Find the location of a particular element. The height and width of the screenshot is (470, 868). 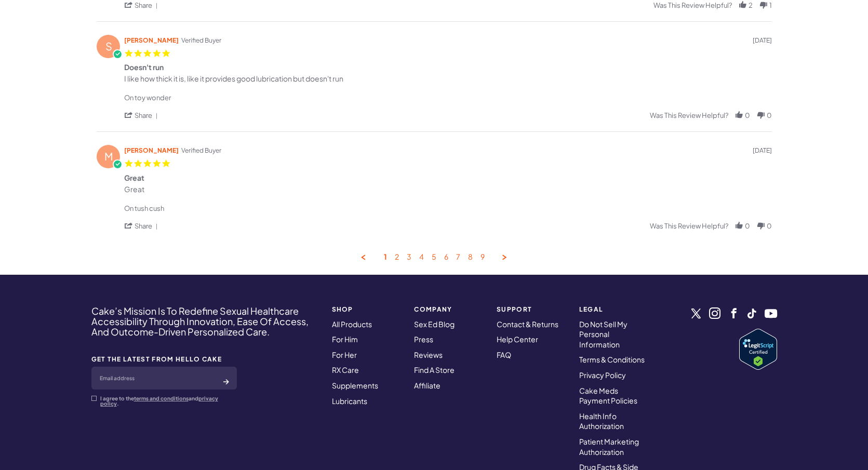

span: review date 08/29/25 is located at coordinates (762, 40).